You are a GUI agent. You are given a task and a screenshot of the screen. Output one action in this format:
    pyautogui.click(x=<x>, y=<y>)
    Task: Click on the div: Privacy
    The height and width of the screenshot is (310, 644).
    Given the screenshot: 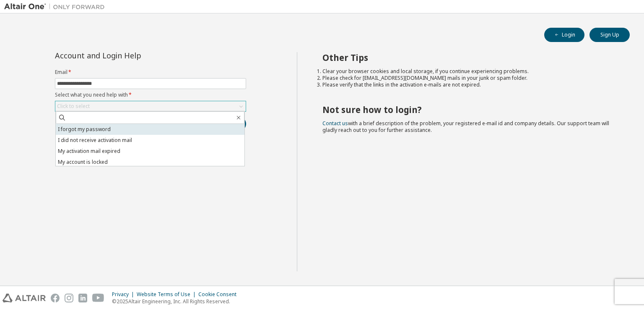 What is the action you would take?
    pyautogui.click(x=124, y=294)
    